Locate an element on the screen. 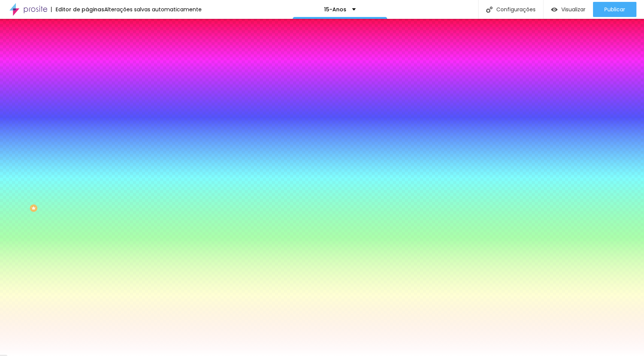 Image resolution: width=644 pixels, height=356 pixels. button: Visualizar is located at coordinates (568, 9).